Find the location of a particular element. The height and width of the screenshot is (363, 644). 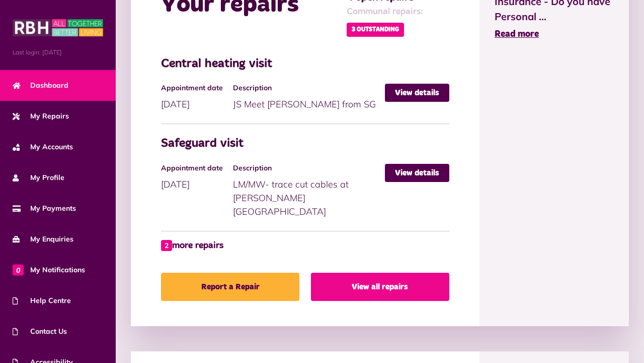

span: 3 Outstanding is located at coordinates (375, 30).